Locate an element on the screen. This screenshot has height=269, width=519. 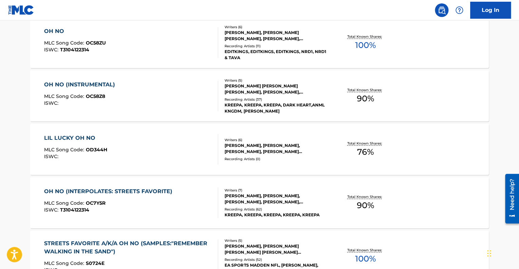
div: Open Resource Center is located at coordinates (12, 27).